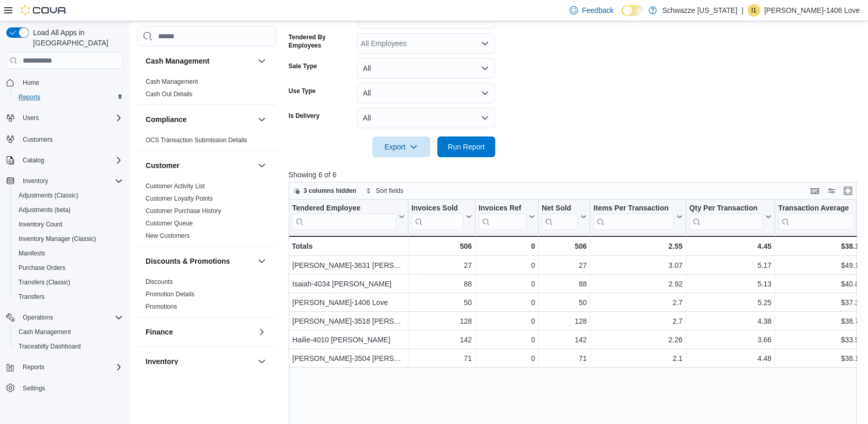 Image resolution: width=868 pixels, height=424 pixels. Describe the element at coordinates (638, 216) in the screenshot. I see `button: Items Per Transaction` at that location.